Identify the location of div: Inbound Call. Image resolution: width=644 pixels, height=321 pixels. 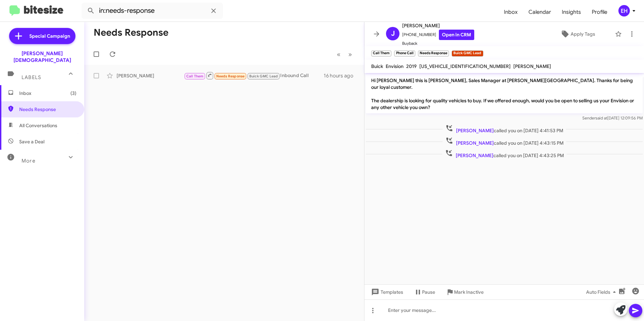
(254, 75).